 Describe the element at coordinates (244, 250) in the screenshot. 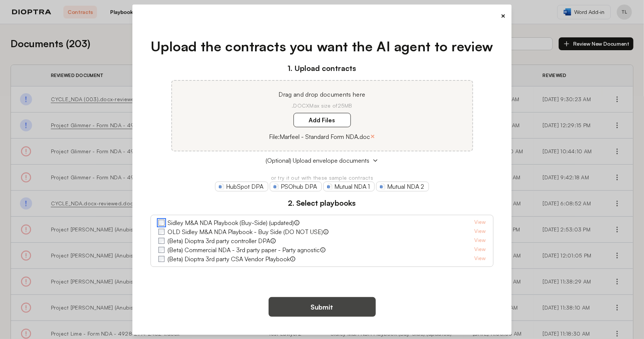

I see `label: (Beta) Commercial NDA - 3rd party paper - Party agnostic` at that location.